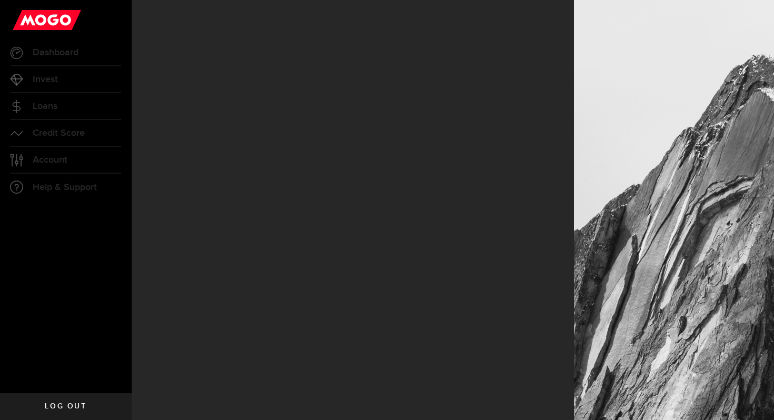 The height and width of the screenshot is (420, 774). I want to click on span: Invest, so click(45, 80).